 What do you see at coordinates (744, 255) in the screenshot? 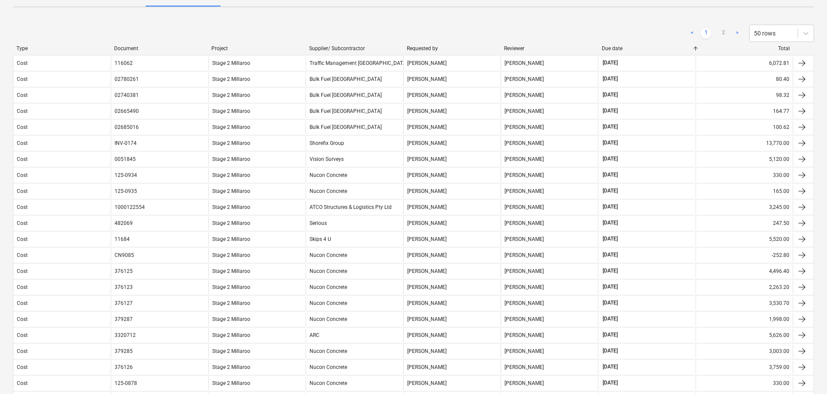
I see `div: -252.80` at bounding box center [744, 255].